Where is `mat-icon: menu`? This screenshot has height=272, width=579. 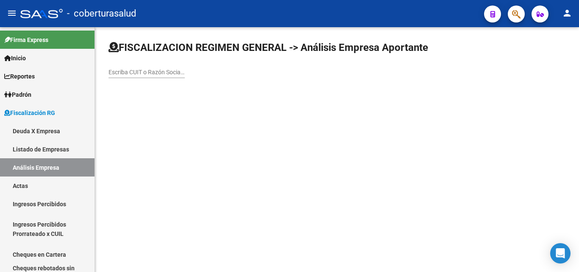
mat-icon: menu is located at coordinates (12, 13).